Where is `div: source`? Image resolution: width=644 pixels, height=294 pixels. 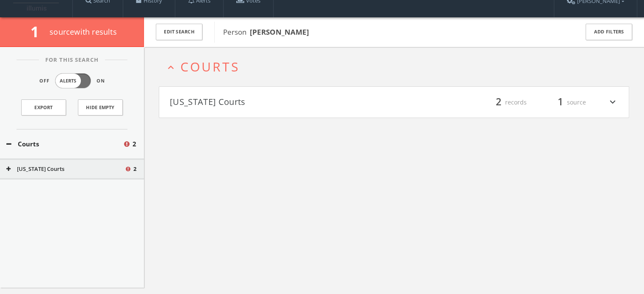 div: source is located at coordinates (560, 103).